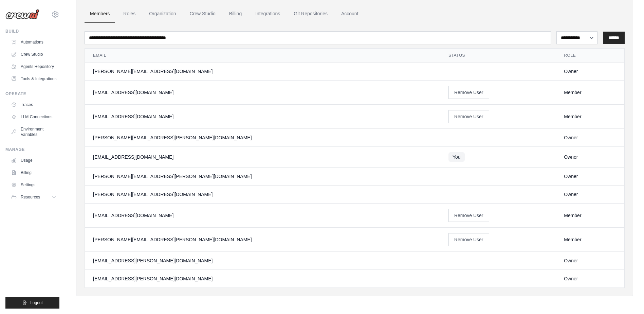 This screenshot has height=314, width=644. What do you see at coordinates (32, 94) in the screenshot?
I see `div: Operate` at bounding box center [32, 94].